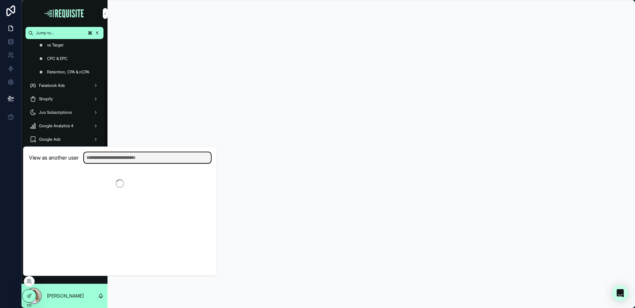 This screenshot has width=635, height=308. I want to click on img: App logo, so click(65, 13).